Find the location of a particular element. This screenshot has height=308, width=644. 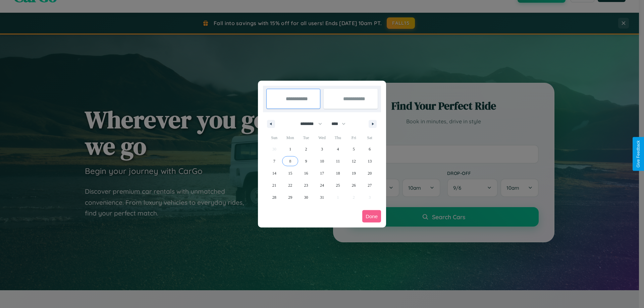

span: 8 is located at coordinates (290, 161).